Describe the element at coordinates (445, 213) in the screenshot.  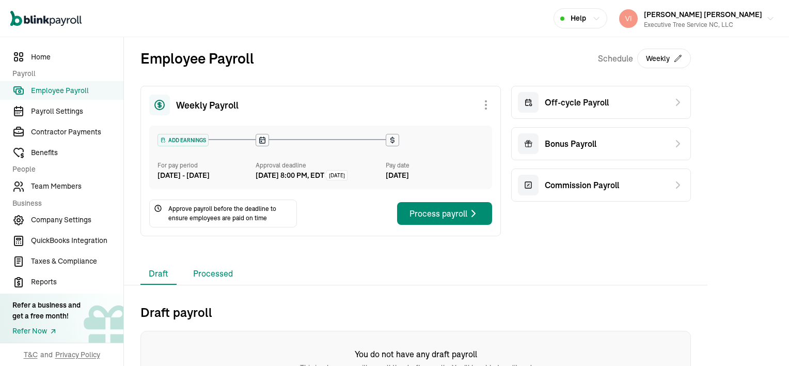
I see `div: Process payroll` at that location.